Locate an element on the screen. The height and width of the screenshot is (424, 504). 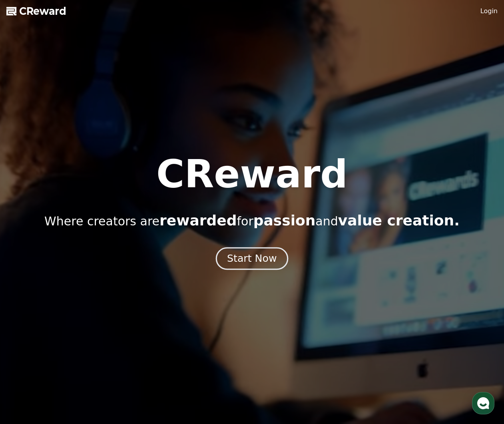
span: value creation. is located at coordinates (399, 220).